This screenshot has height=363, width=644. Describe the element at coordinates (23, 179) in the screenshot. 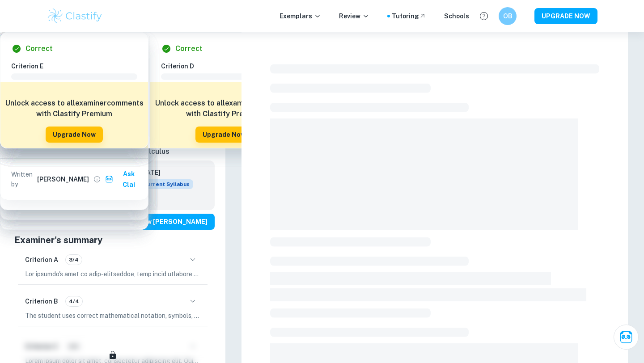

I see `p: Written by` at that location.